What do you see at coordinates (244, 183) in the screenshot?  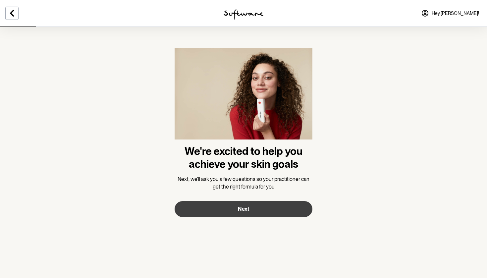 I see `span: Next, we'll ask you a few questions so your practitioner can get the right formula for you` at bounding box center [244, 183].